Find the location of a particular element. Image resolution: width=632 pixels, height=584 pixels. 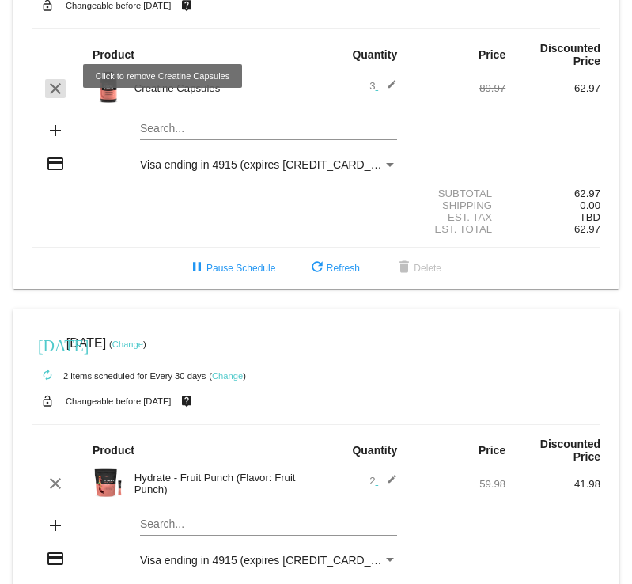

mat-icon: refresh is located at coordinates (317, 268).